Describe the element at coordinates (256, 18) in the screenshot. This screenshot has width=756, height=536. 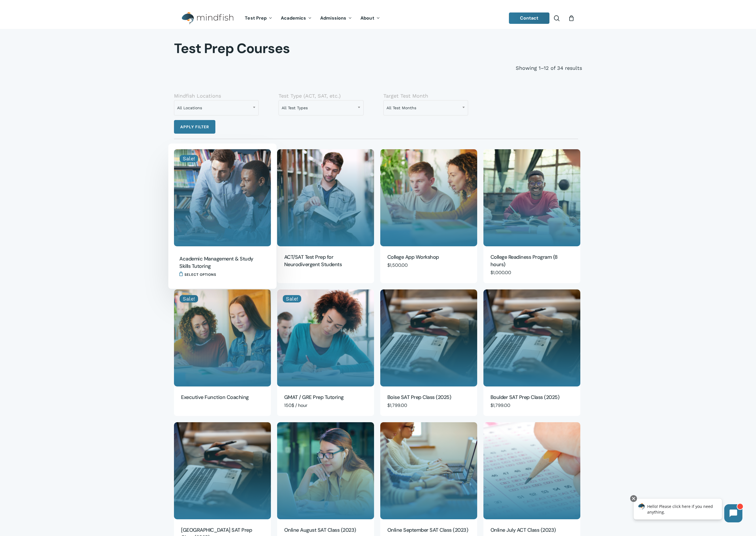
I see `span: Test Prep` at that location.